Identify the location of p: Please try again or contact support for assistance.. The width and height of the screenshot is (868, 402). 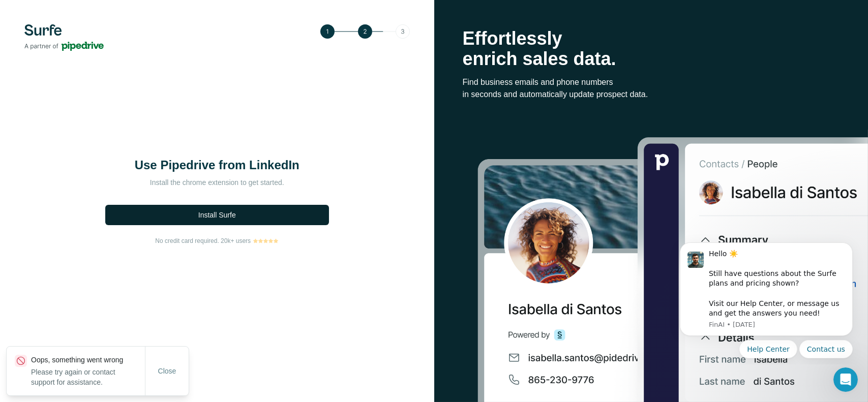
(88, 377).